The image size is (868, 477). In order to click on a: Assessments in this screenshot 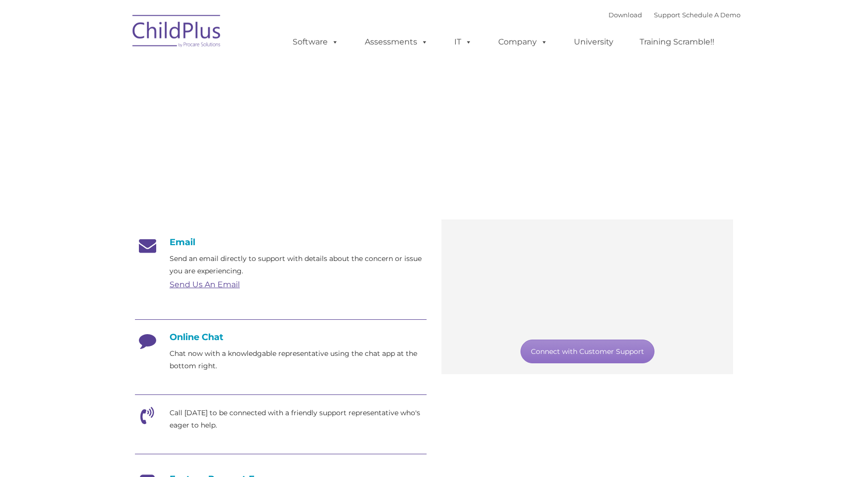, I will do `click(396, 42)`.